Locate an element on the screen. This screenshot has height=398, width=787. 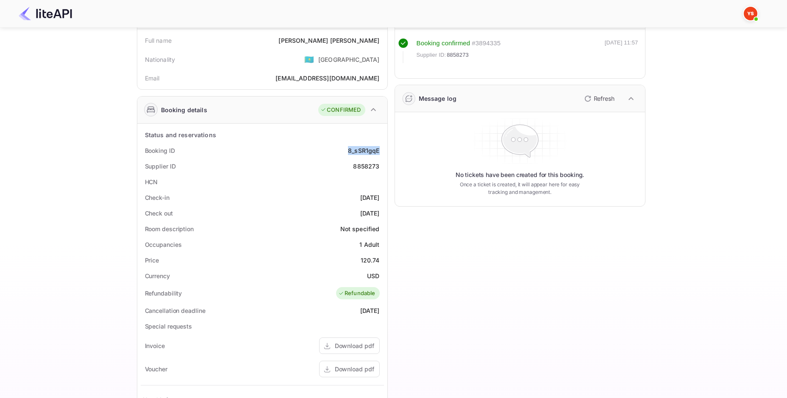
div: Booking ID is located at coordinates (160, 150).